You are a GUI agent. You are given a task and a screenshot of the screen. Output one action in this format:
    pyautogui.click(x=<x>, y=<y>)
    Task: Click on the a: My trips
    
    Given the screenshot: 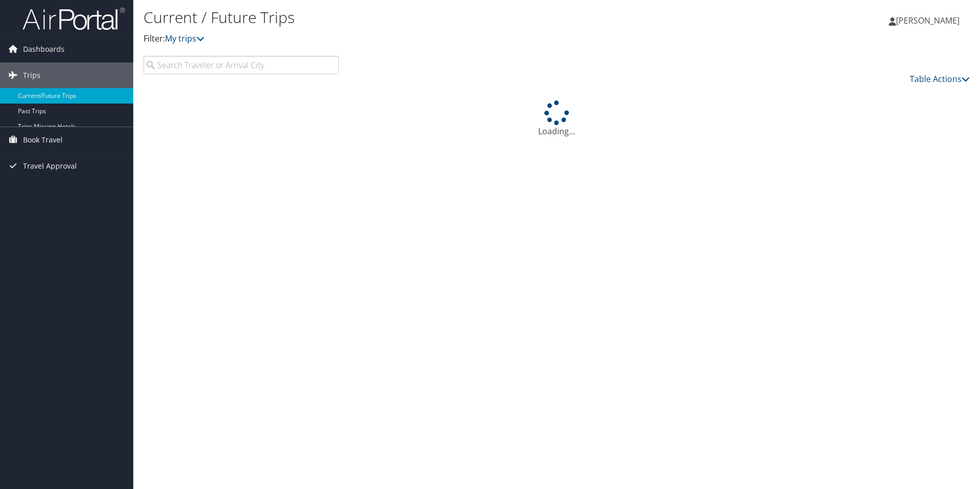 What is the action you would take?
    pyautogui.click(x=184, y=38)
    